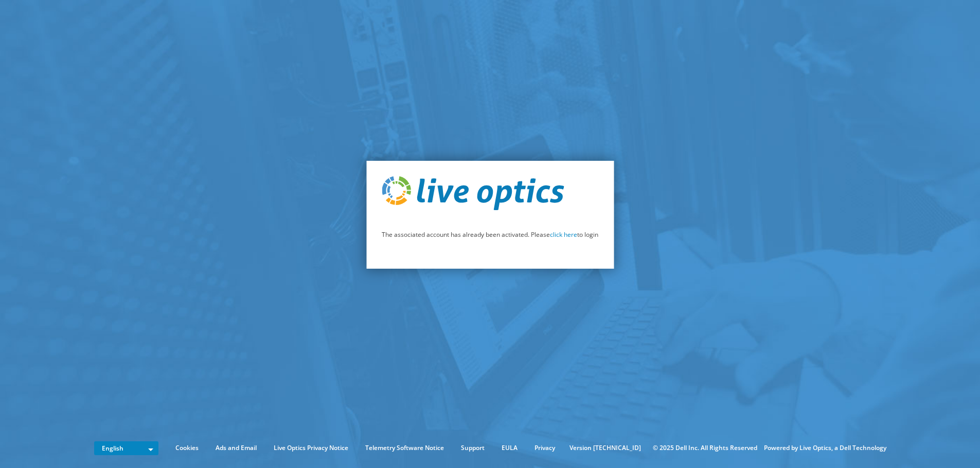 The width and height of the screenshot is (980, 468). What do you see at coordinates (236, 448) in the screenshot?
I see `a: Ads and Email` at bounding box center [236, 448].